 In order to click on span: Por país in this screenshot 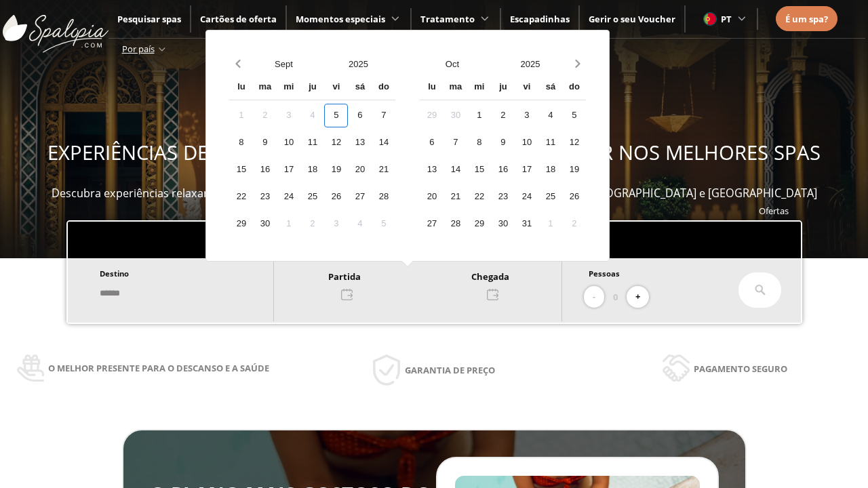, I will do `click(139, 49)`.